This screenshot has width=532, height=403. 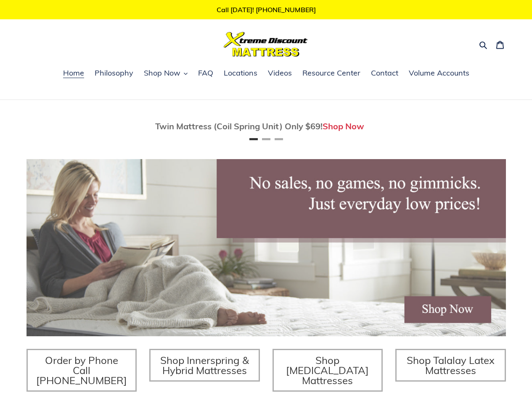 I want to click on span: Home, so click(x=74, y=73).